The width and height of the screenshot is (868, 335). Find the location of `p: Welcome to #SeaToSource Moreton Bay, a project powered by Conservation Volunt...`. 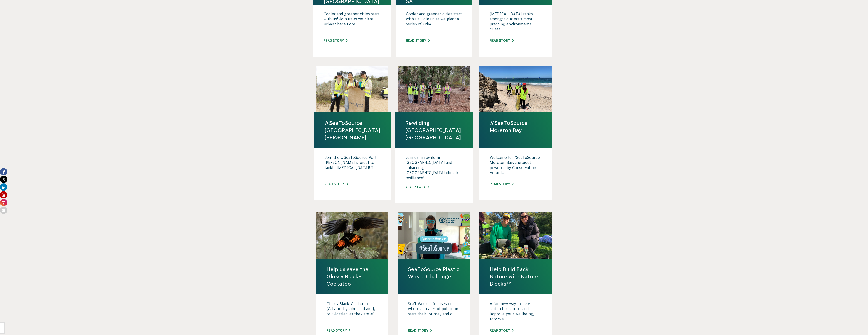

p: Welcome to #SeaToSource Moreton Bay, a project powered by Conservation Volunt... is located at coordinates (516, 166).